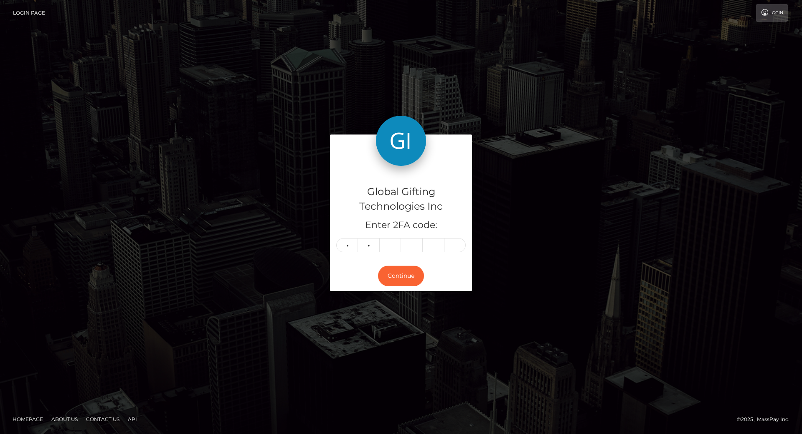 The image size is (802, 434). What do you see at coordinates (772, 13) in the screenshot?
I see `a: Login` at bounding box center [772, 13].